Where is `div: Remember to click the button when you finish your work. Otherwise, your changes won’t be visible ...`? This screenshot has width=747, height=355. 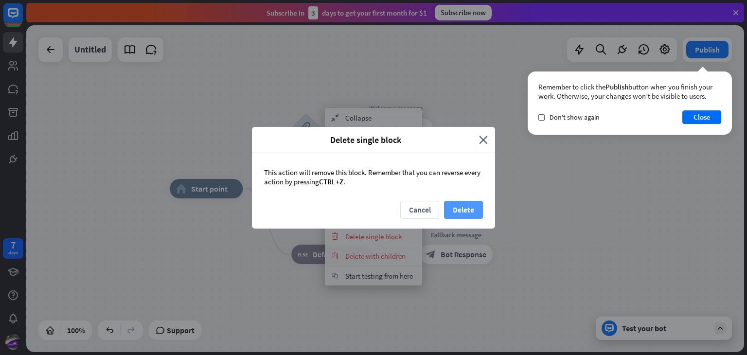 div: Remember to click the button when you finish your work. Otherwise, your changes won’t be visible ... is located at coordinates (629, 91).